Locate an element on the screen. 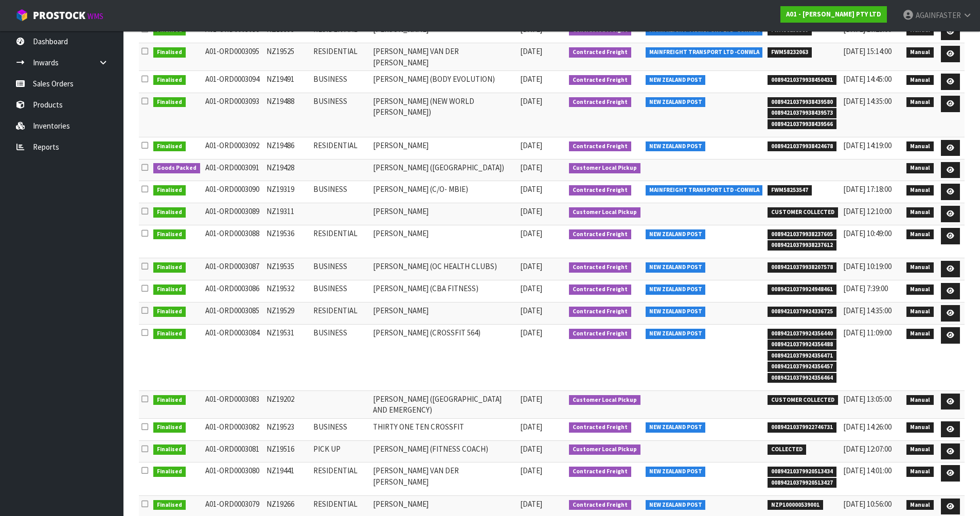 The height and width of the screenshot is (516, 980). span: 00894210379922746731 is located at coordinates (802, 428).